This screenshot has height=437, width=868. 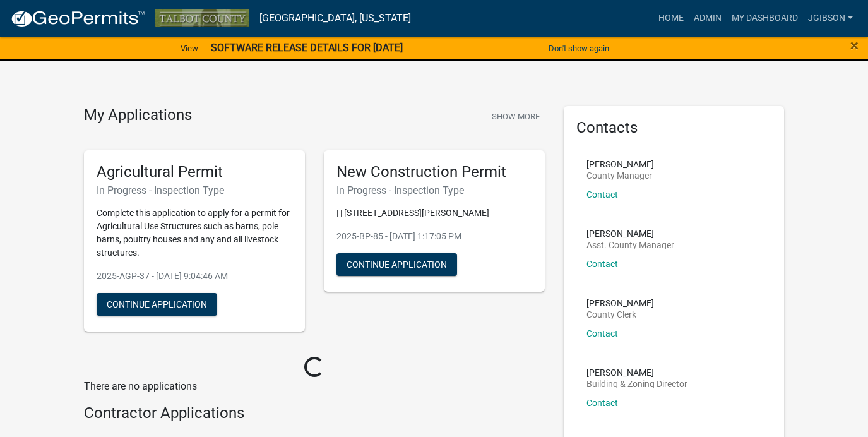 I want to click on h5: Agricultural Permit, so click(x=194, y=172).